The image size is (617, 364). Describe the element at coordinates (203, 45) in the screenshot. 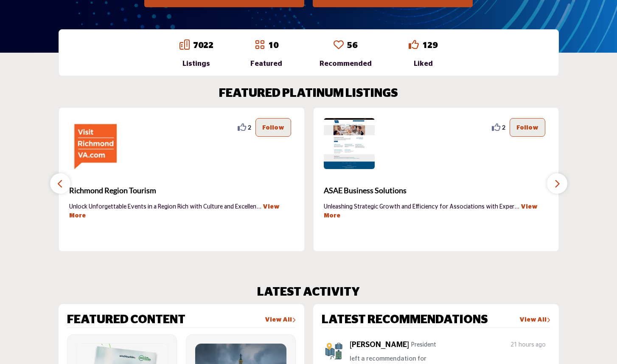

I see `a: 7022` at that location.